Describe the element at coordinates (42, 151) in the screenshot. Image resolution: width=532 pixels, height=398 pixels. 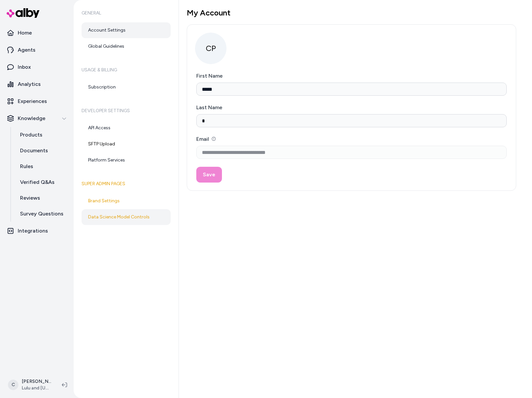
I see `a: Documents` at that location.